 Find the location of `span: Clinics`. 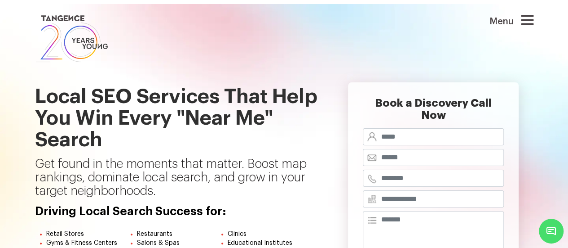

span: Clinics is located at coordinates (237, 234).